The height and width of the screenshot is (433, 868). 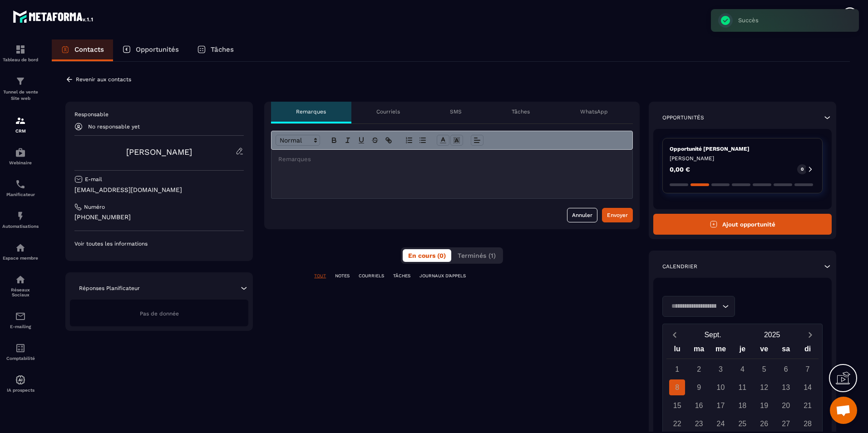 I want to click on a: formationformationTunnel de vente Site web, so click(x=20, y=88).